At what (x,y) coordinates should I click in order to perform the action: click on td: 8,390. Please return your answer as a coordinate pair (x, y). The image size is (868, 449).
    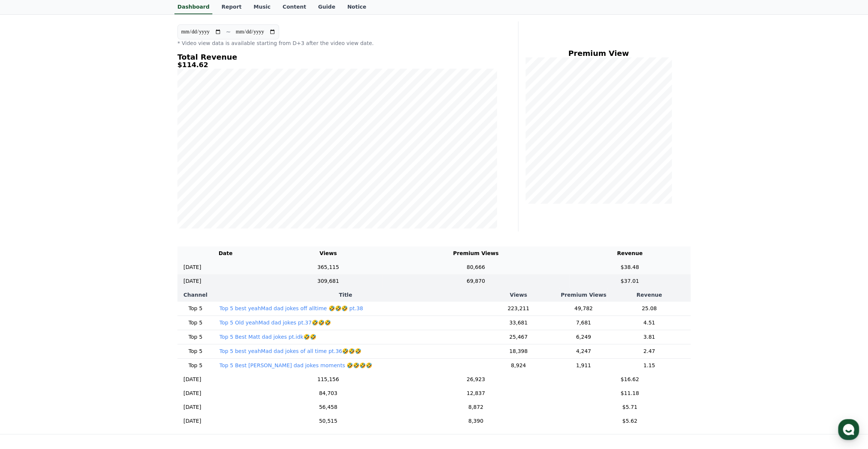
    Looking at the image, I should click on (475, 421).